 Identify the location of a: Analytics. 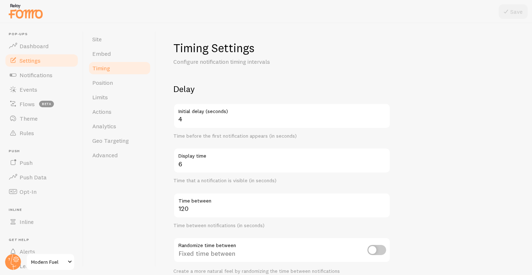
(119, 126).